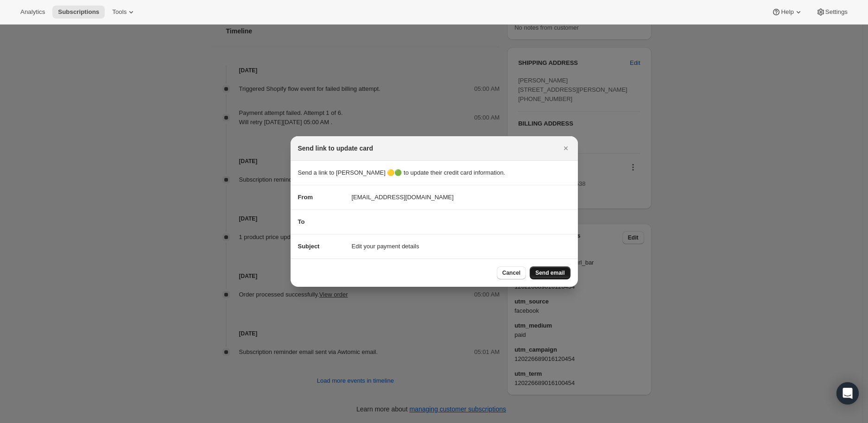 Image resolution: width=868 pixels, height=423 pixels. I want to click on span: Subscriptions, so click(78, 12).